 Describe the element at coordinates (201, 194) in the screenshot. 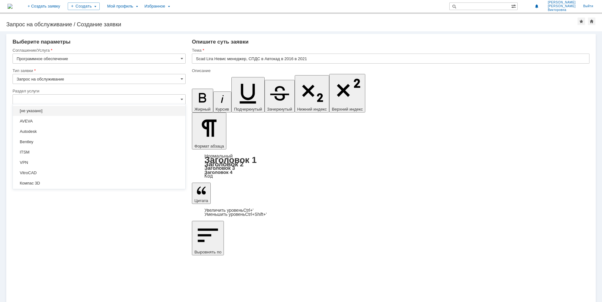

I see `button: Цитата` at that location.